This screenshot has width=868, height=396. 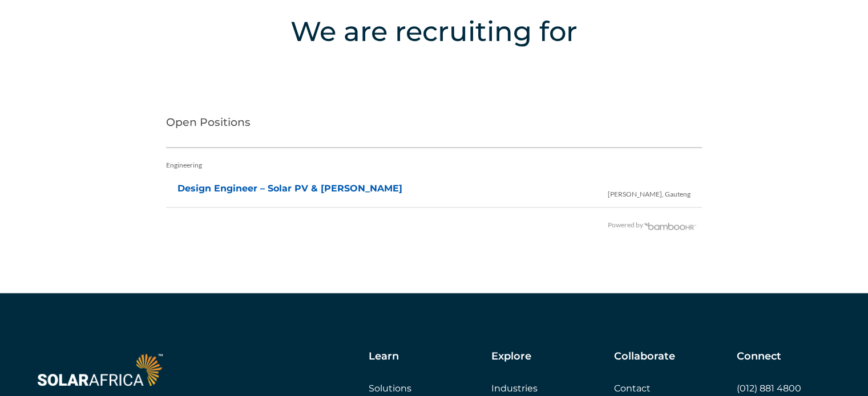 I want to click on div: Engineering, so click(x=433, y=166).